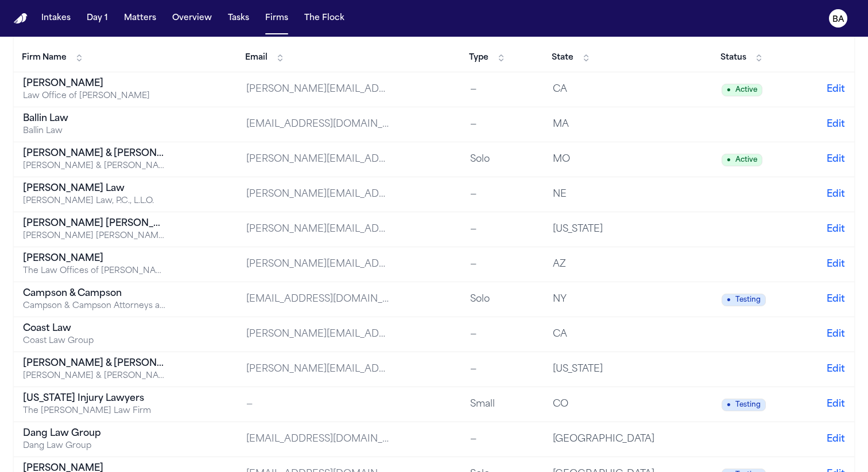 The width and height of the screenshot is (868, 472). I want to click on button: State, so click(572, 58).